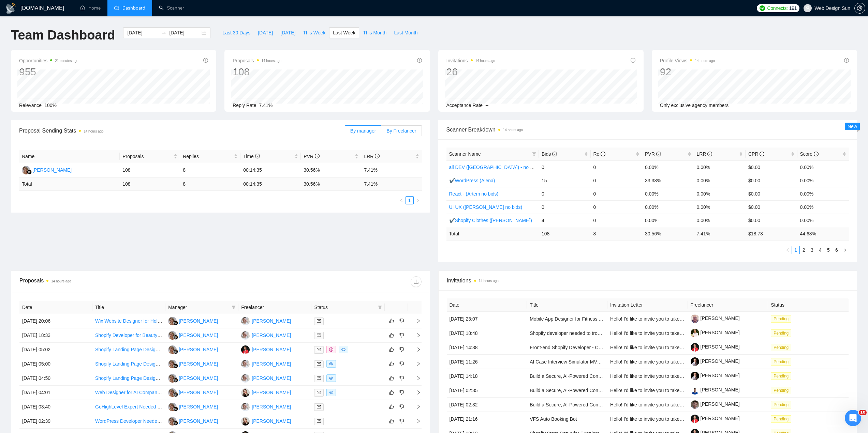 The width and height of the screenshot is (868, 433). What do you see at coordinates (70, 184) in the screenshot?
I see `td: Total` at bounding box center [70, 184].